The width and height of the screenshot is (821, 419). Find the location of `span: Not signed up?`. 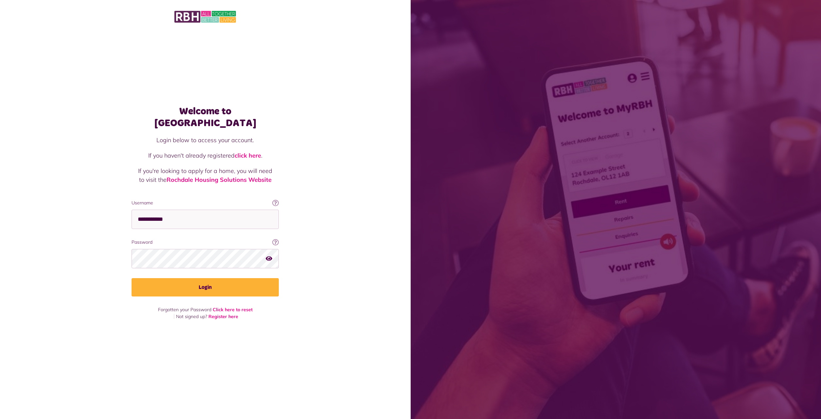

span: Not signed up? is located at coordinates (191, 316).